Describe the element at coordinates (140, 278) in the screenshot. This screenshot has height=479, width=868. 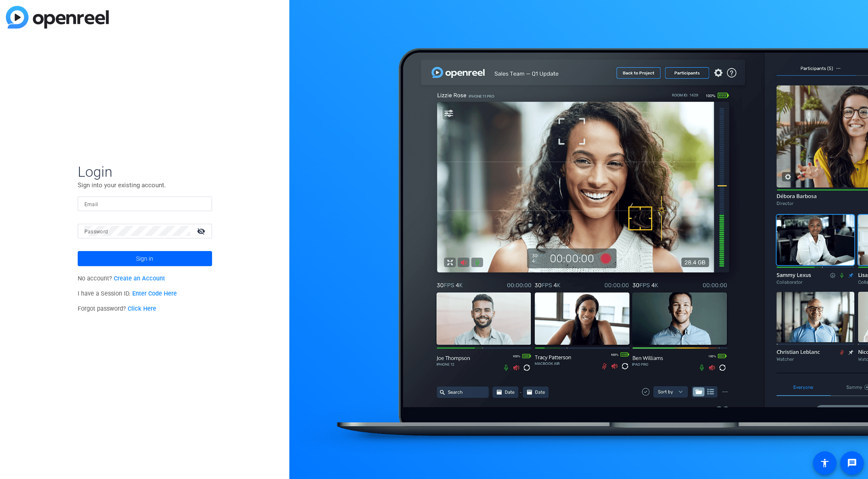
I see `a: Create an Account` at that location.